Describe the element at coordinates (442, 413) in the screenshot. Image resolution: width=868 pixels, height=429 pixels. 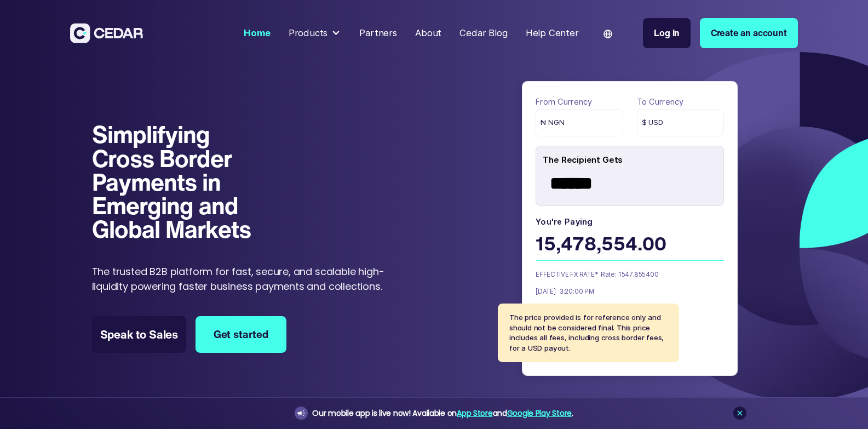
I see `div: Our mobile app is live now! Available on and .` at that location.